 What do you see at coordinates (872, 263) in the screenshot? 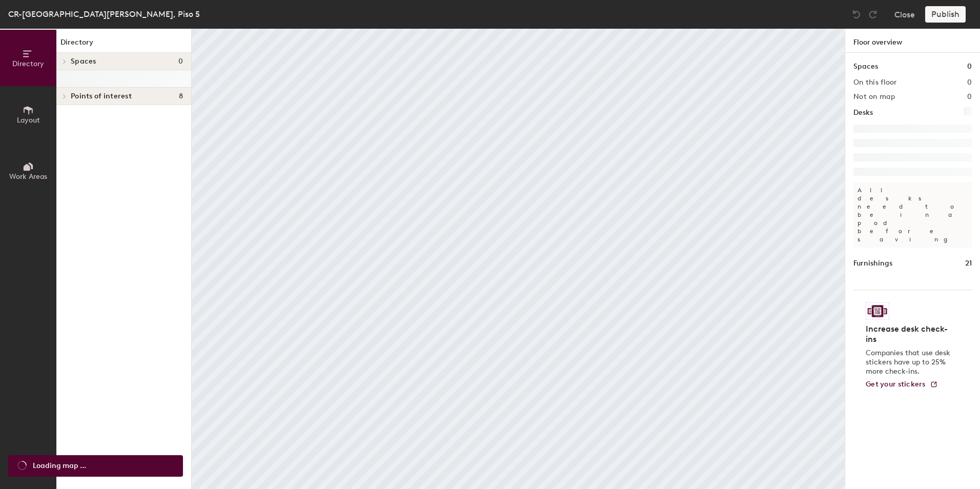
I see `h1: Furnishings` at bounding box center [872, 263].